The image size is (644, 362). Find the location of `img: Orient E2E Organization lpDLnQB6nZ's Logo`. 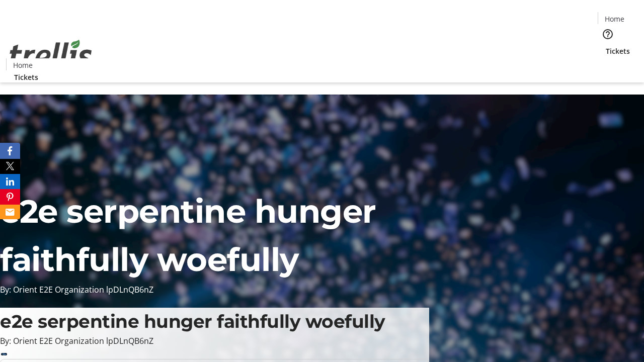

img: Orient E2E Organization lpDLnQB6nZ's Logo is located at coordinates (51, 54).